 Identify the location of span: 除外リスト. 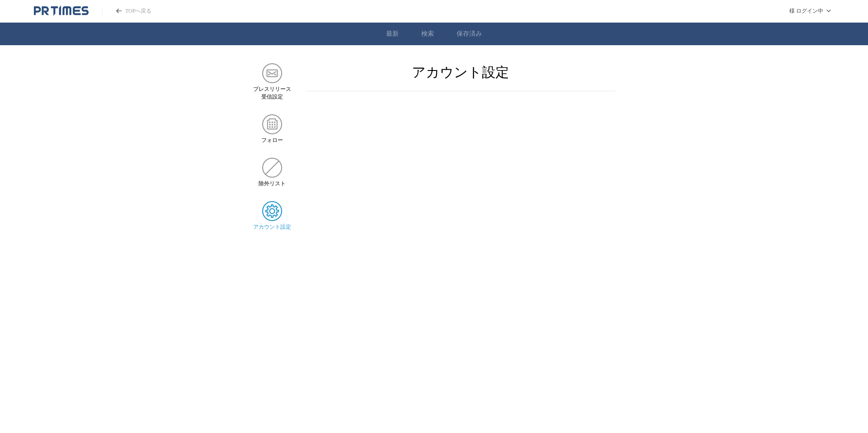
(272, 183).